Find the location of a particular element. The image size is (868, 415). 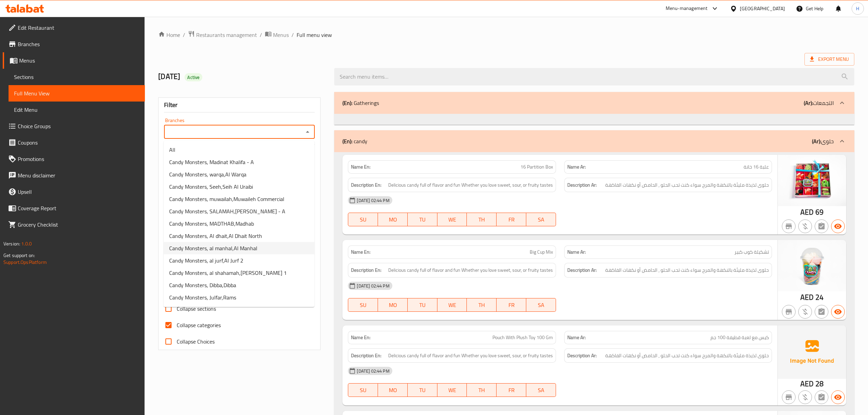

span: Export Menu is located at coordinates (829, 59).